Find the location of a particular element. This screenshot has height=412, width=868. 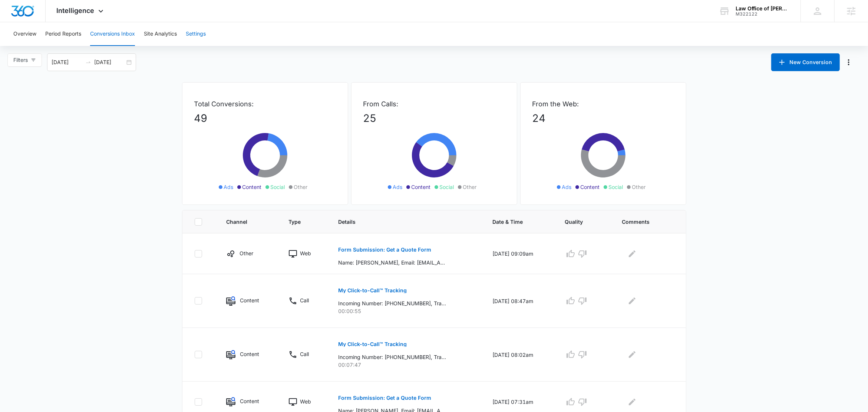

p: From the Web: is located at coordinates (603, 104).